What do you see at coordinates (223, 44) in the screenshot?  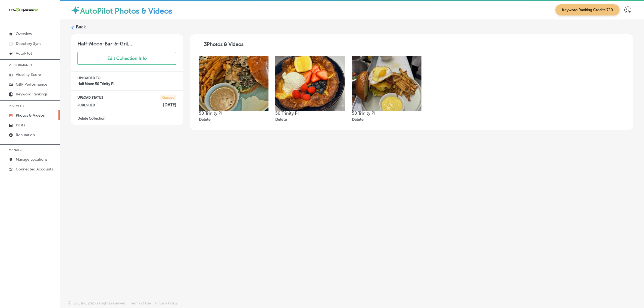 I see `span: 3 Photos & Videos` at bounding box center [223, 44].